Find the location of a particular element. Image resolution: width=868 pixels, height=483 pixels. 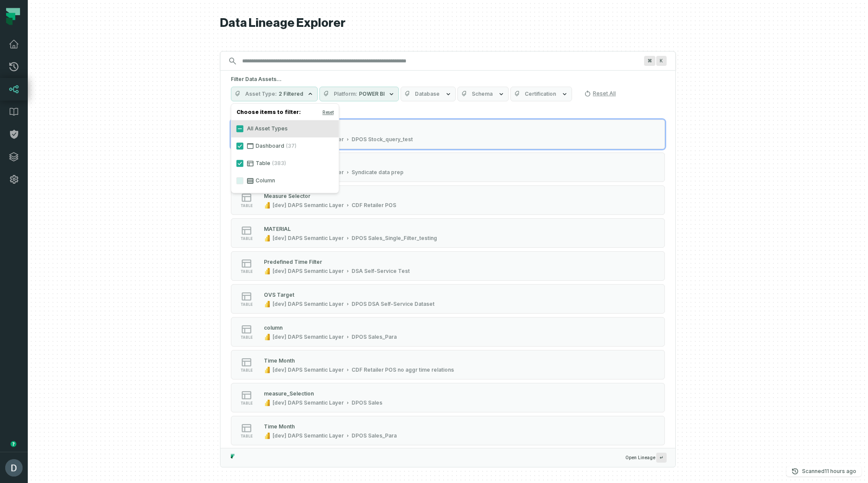

span: 2 Filtered is located at coordinates (291, 94).